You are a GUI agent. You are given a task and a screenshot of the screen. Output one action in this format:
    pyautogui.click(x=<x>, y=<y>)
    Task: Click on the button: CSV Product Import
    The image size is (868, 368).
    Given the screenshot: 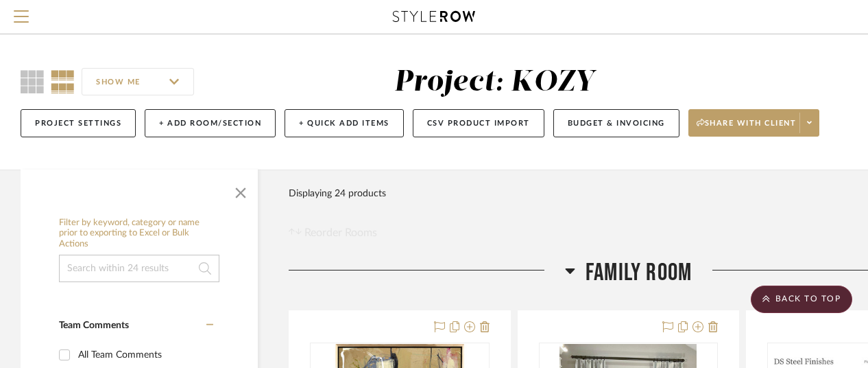 What is the action you would take?
    pyautogui.click(x=479, y=123)
    